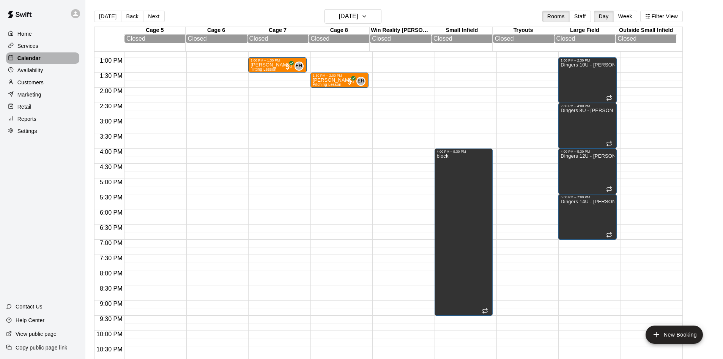  I want to click on div: Settings, so click(43, 131).